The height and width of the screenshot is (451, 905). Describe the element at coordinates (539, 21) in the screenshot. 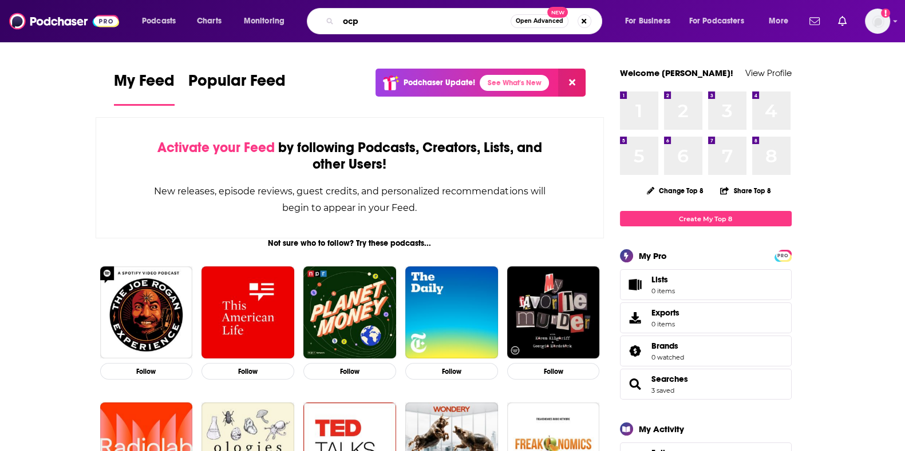

I see `span: Open Advanced` at that location.